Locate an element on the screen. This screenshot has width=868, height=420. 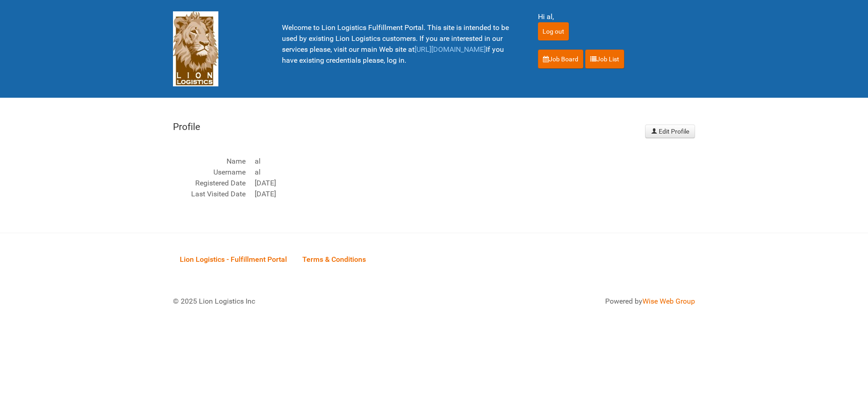
dt: Last Visited Date is located at coordinates (209, 194).